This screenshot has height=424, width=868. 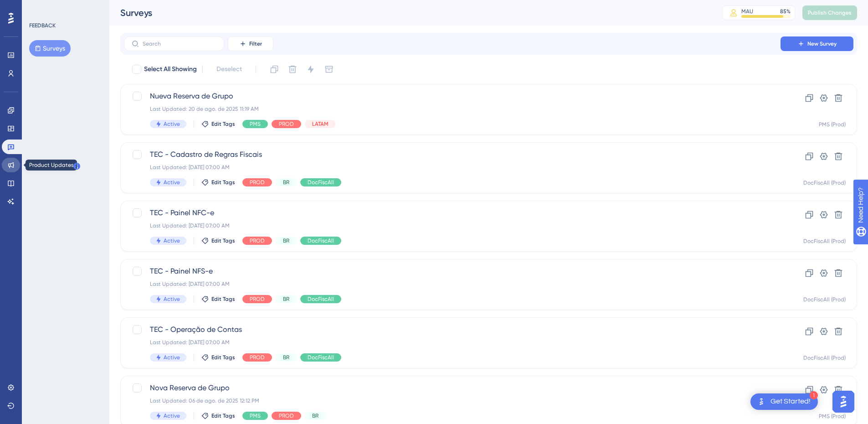 What do you see at coordinates (786, 11) in the screenshot?
I see `div: 85 %` at bounding box center [786, 11].